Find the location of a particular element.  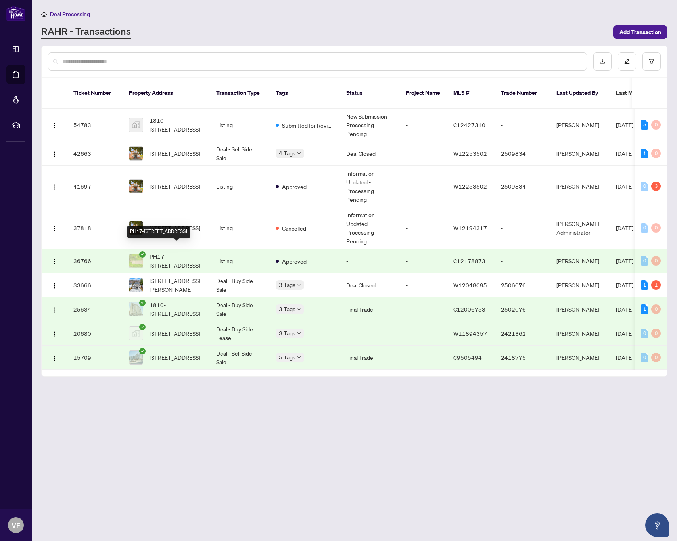

a: RAHR - Transactions is located at coordinates (86, 32).